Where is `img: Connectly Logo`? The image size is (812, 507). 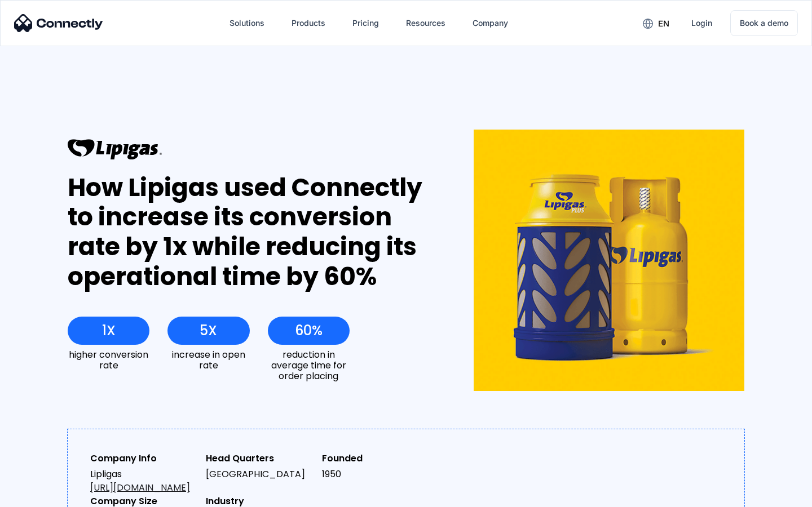 img: Connectly Logo is located at coordinates (59, 23).